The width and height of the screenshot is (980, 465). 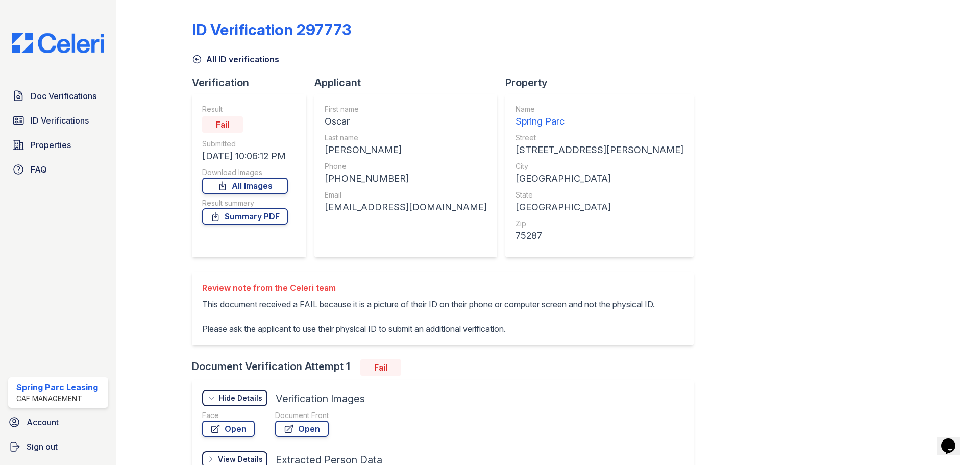 What do you see at coordinates (599, 166) in the screenshot?
I see `div: City` at bounding box center [599, 166].